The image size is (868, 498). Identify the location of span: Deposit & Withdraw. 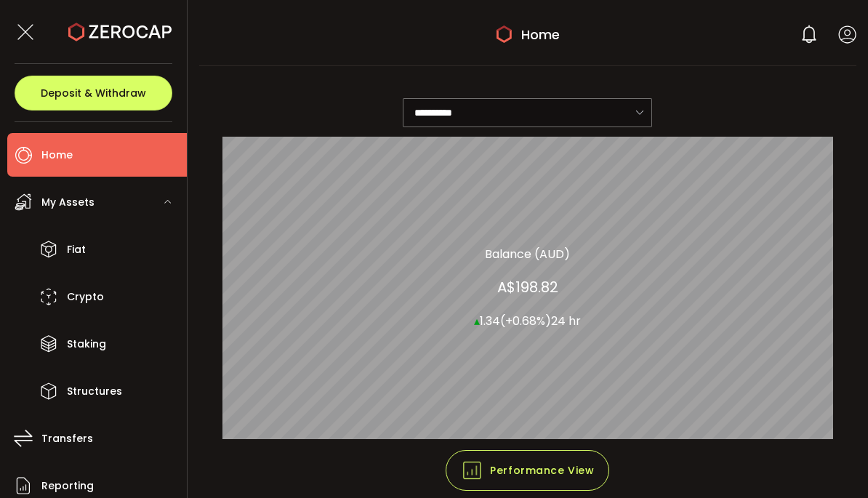
(93, 93).